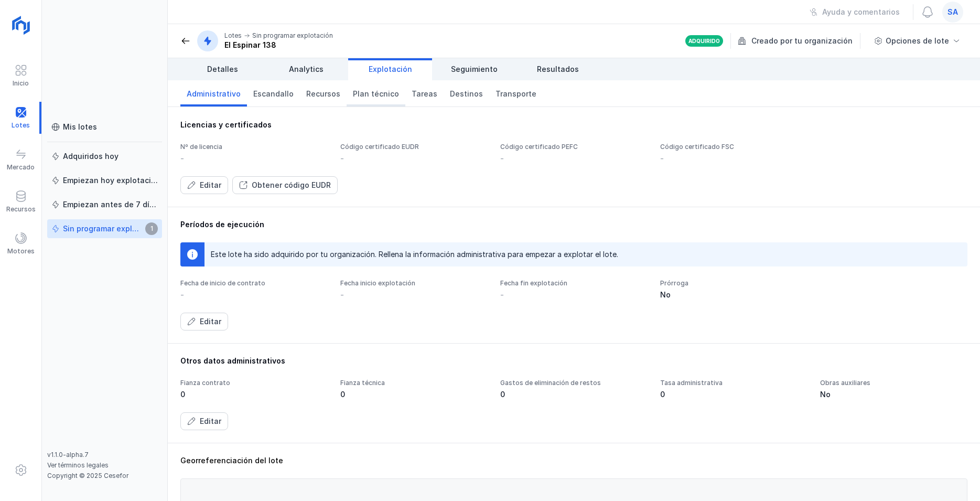 This screenshot has height=501, width=980. What do you see at coordinates (861, 12) in the screenshot?
I see `div: Ayuda y comentarios` at bounding box center [861, 12].